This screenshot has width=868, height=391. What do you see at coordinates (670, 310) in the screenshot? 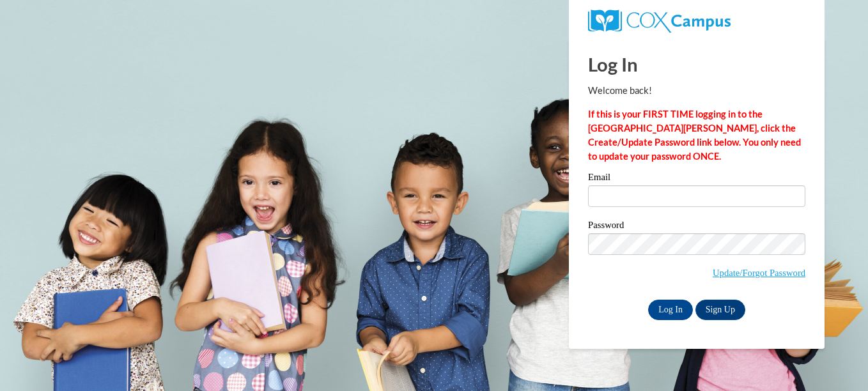
I see `input: Log In` at bounding box center [670, 310].